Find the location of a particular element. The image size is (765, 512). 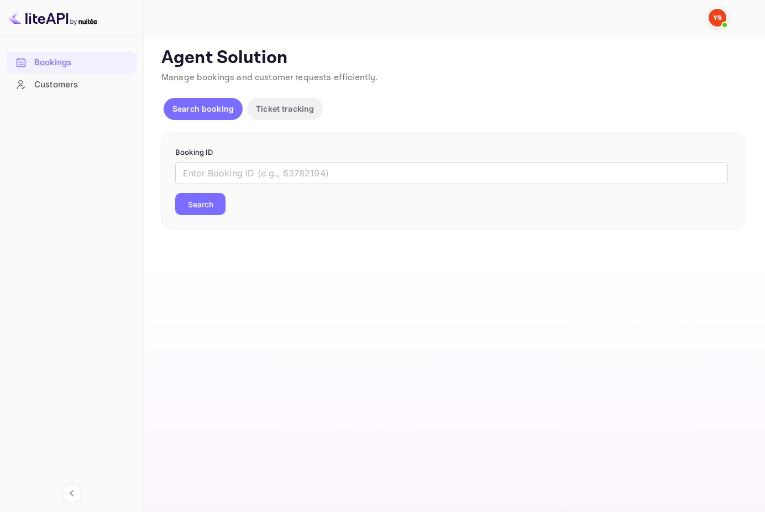

a: Bookings is located at coordinates (71, 62).